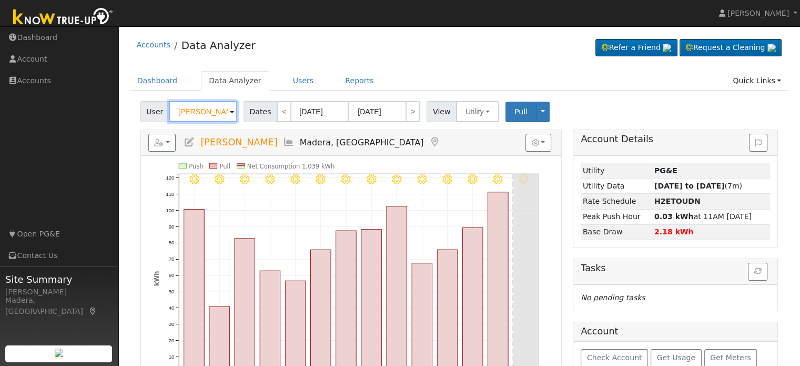 The height and width of the screenshot is (366, 800). I want to click on h5: Account, so click(599, 331).